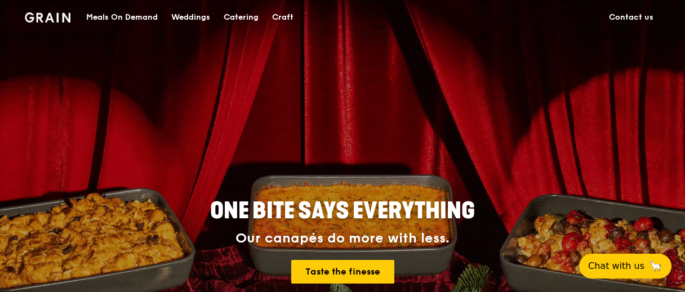 The height and width of the screenshot is (292, 685). Describe the element at coordinates (190, 17) in the screenshot. I see `a: Weddings` at that location.